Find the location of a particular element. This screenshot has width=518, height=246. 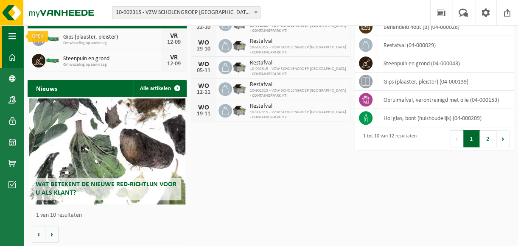

button: Next is located at coordinates (502, 139).